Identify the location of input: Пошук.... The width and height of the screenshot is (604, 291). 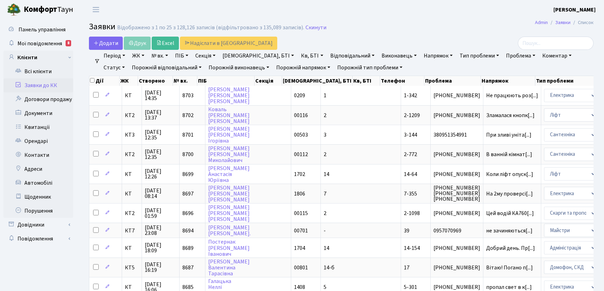
(556, 43).